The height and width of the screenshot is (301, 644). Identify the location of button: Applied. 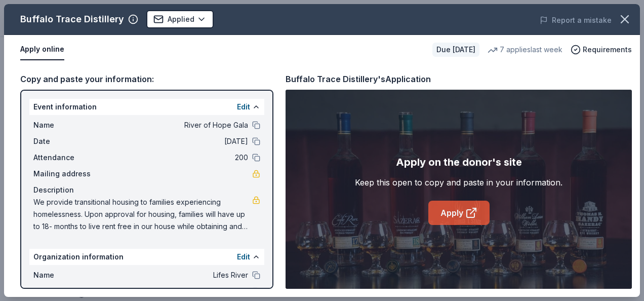
(179, 19).